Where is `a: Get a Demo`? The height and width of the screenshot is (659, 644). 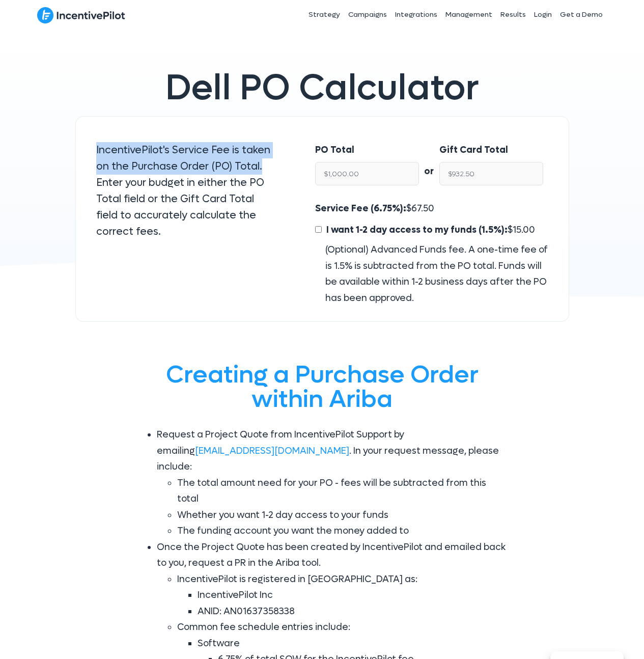
a: Get a Demo is located at coordinates (581, 15).